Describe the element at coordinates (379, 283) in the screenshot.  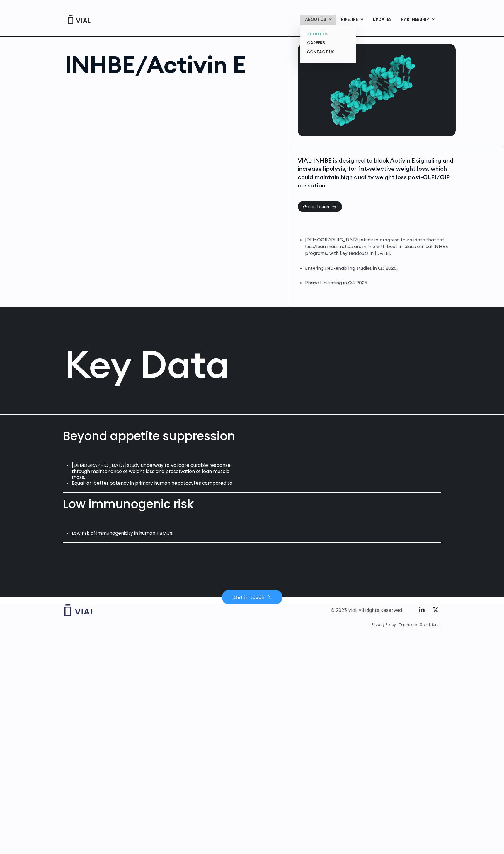
I see `li: Phase I initiating in Q4 2025.` at that location.